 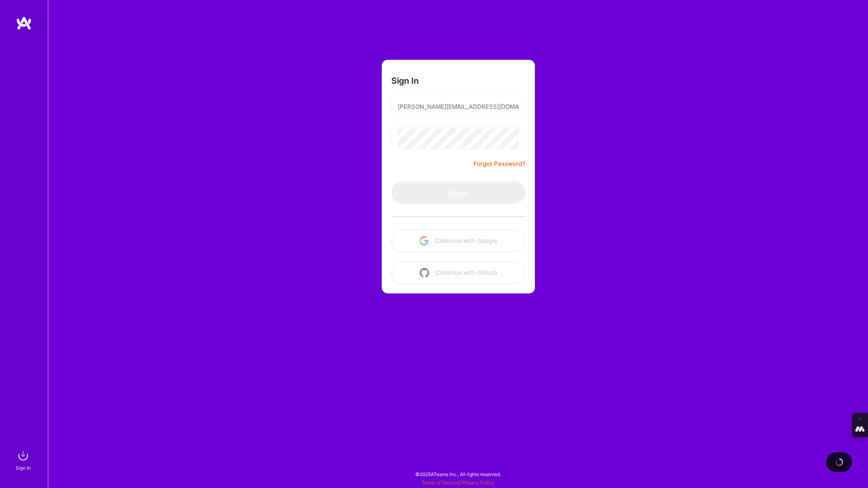 I want to click on div: Sign In, so click(x=23, y=468).